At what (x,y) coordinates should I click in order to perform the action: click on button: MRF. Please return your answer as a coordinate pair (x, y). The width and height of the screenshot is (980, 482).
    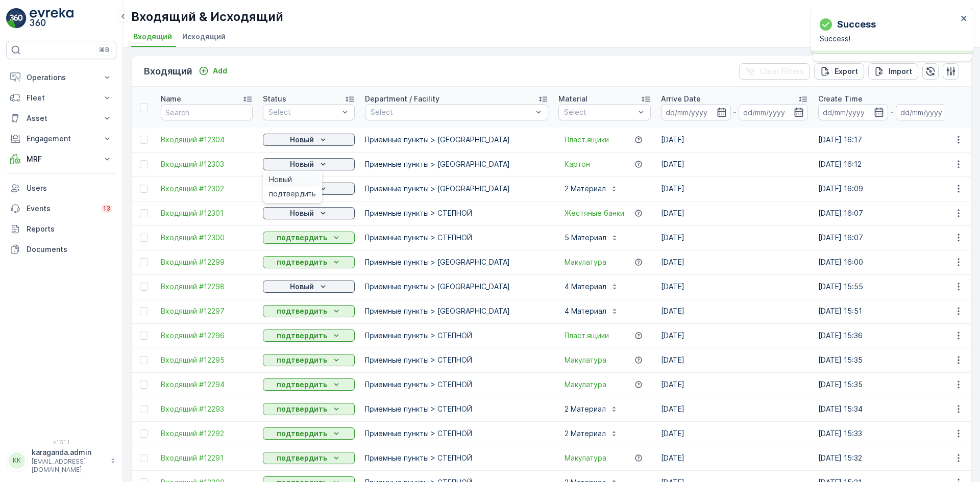
    Looking at the image, I should click on (61, 159).